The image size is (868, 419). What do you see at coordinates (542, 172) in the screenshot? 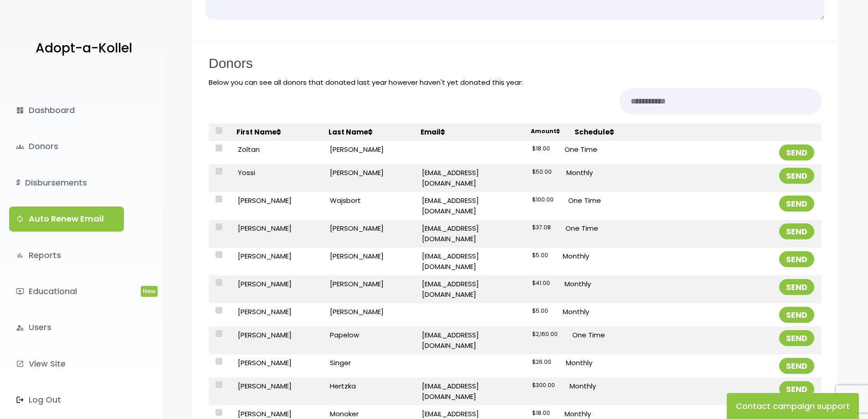
I see `div: $50.00` at bounding box center [542, 172].